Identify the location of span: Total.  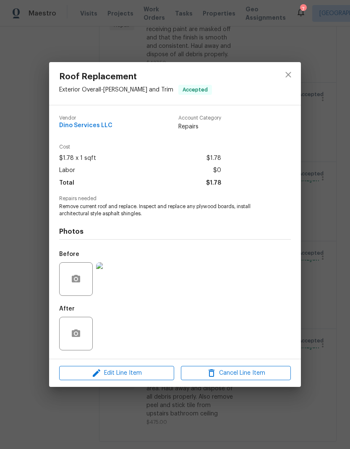
(67, 183).